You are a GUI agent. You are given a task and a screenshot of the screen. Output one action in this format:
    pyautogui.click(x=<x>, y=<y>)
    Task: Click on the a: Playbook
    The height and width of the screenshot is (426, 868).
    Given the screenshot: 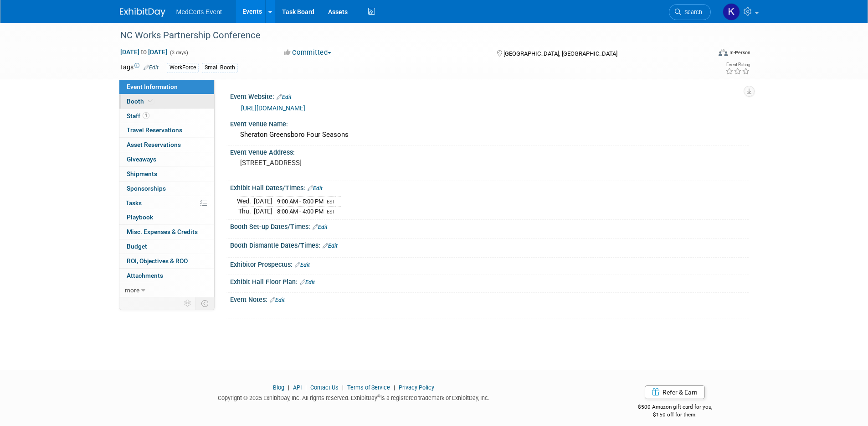 What is the action you would take?
    pyautogui.click(x=167, y=217)
    